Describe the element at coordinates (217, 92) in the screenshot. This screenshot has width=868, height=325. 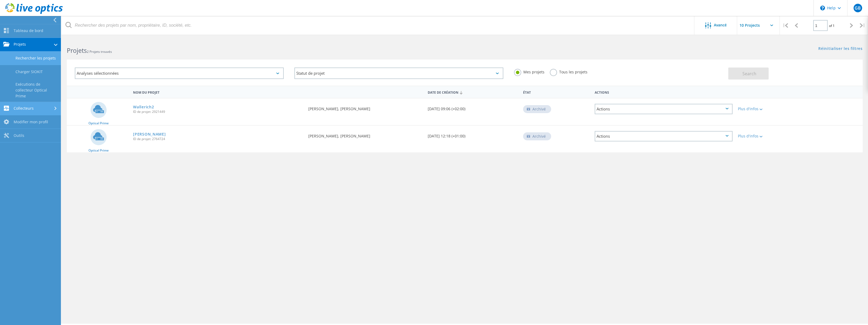
I see `div: Nom du projet` at that location.